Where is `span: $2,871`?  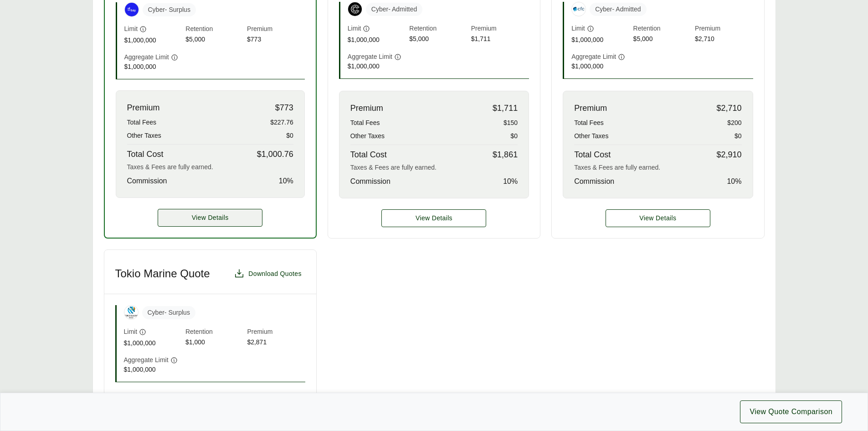 span: $2,871 is located at coordinates (276, 342).